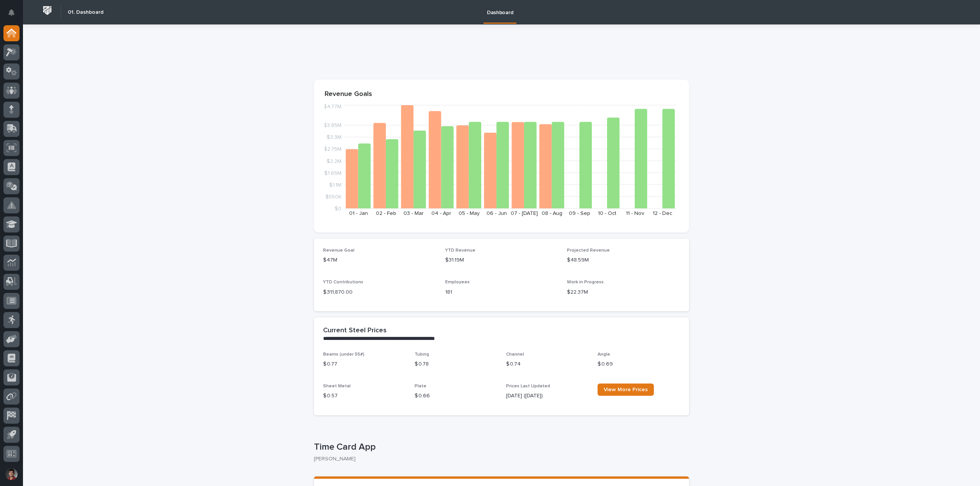  What do you see at coordinates (639, 364) in the screenshot?
I see `p: $ 0.69` at bounding box center [639, 364].